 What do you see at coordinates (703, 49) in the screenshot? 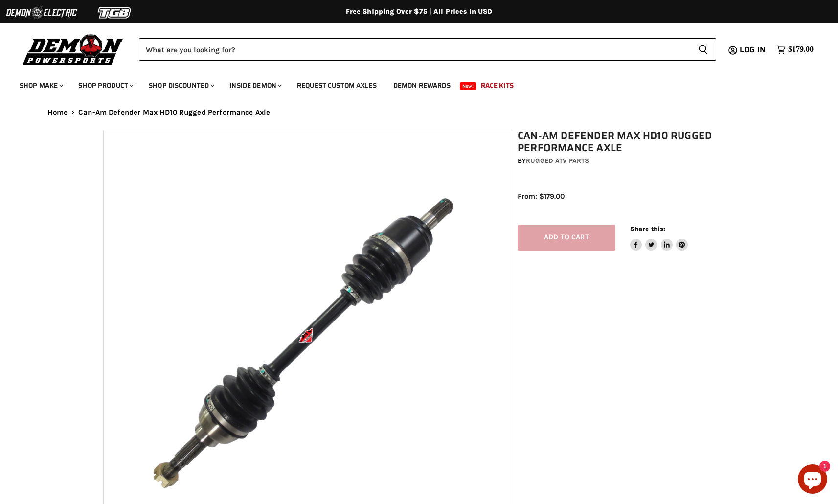
I see `button: Search` at bounding box center [703, 49].